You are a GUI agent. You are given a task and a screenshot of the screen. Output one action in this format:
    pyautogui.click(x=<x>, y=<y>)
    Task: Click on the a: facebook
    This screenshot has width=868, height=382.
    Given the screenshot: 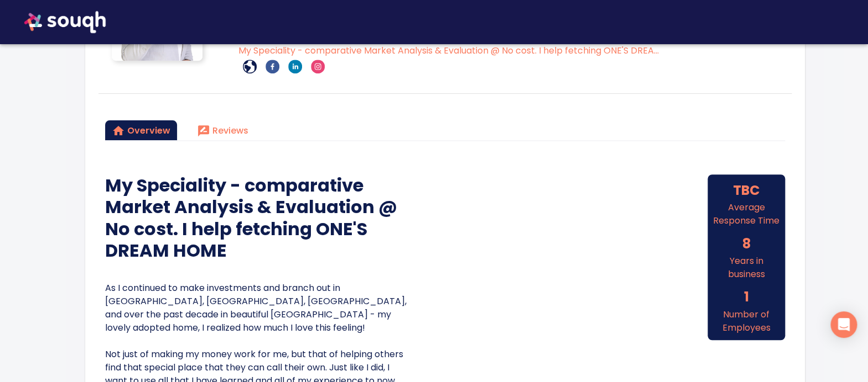 What is the action you would take?
    pyautogui.click(x=272, y=66)
    